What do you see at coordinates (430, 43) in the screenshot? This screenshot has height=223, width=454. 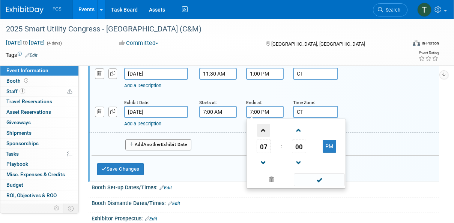 I see `div: In-Person` at bounding box center [430, 43].